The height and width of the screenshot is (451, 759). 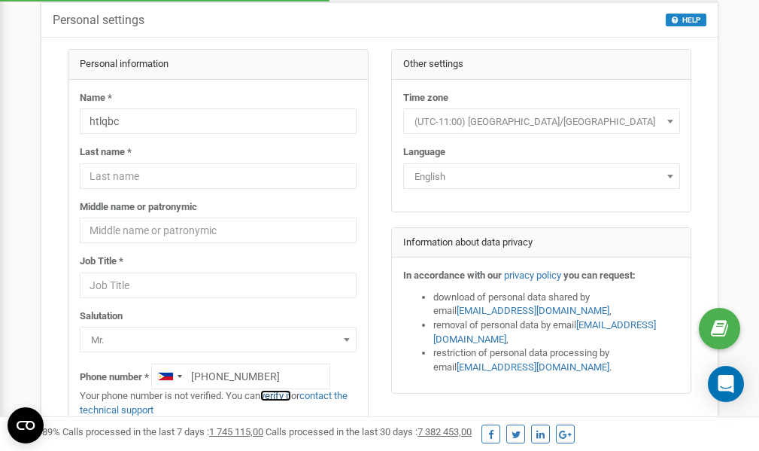 I want to click on a: contact the technical support, so click(x=214, y=403).